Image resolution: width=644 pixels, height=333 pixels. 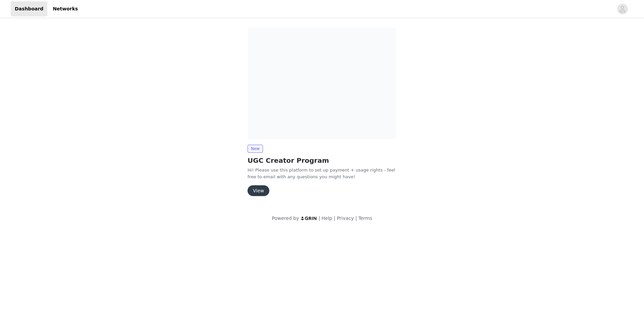 What do you see at coordinates (29, 9) in the screenshot?
I see `a: Dashboard` at bounding box center [29, 9].